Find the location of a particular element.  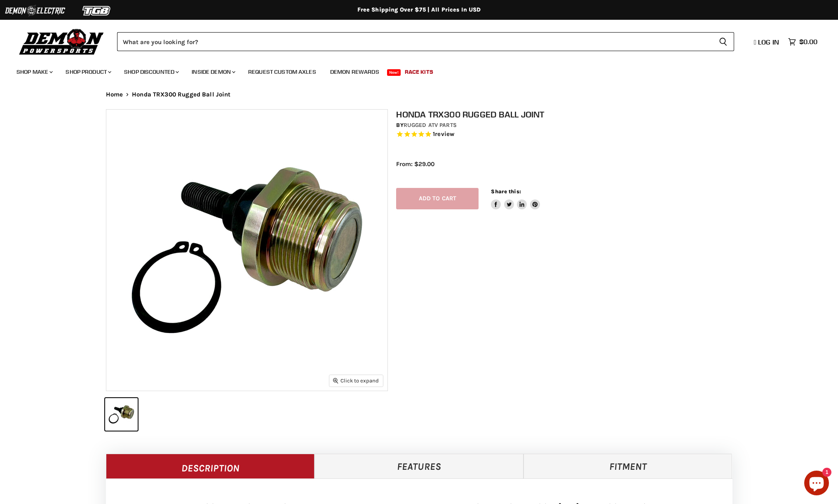

span: $0.00 is located at coordinates (808, 41).